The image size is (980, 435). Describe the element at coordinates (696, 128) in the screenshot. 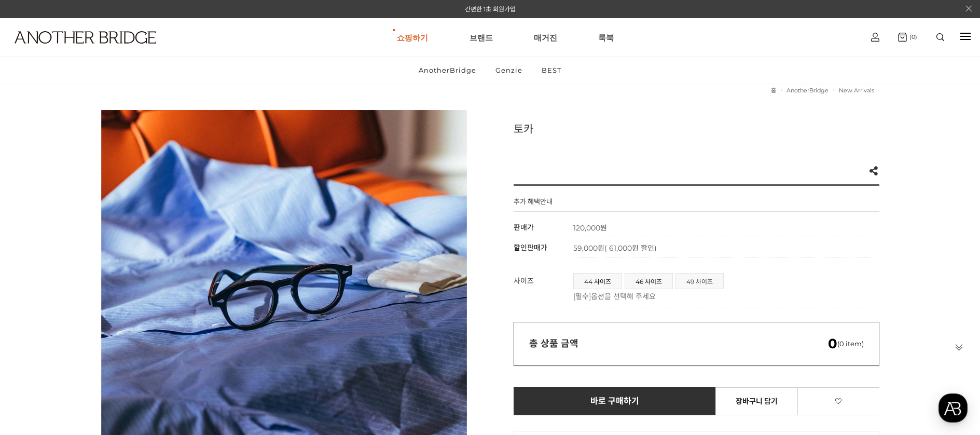

I see `h3: 토카` at that location.